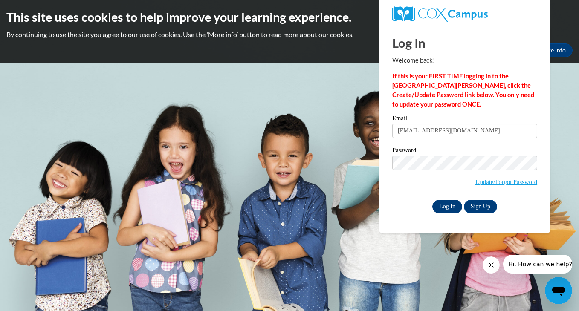 The image size is (579, 311). Describe the element at coordinates (289, 17) in the screenshot. I see `h2: This site uses cookies to help improve your learning experience.` at that location.